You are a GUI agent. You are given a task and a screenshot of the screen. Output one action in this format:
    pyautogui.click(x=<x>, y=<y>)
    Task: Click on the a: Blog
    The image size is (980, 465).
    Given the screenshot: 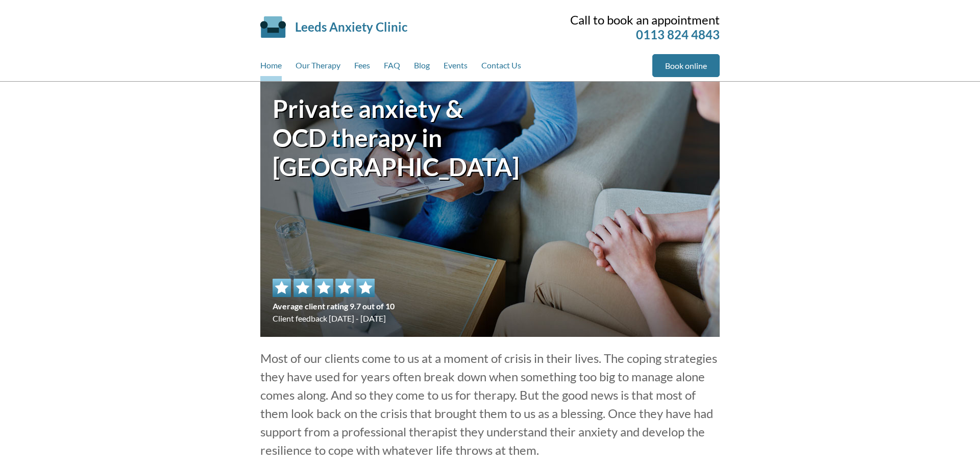 What is the action you would take?
    pyautogui.click(x=422, y=67)
    